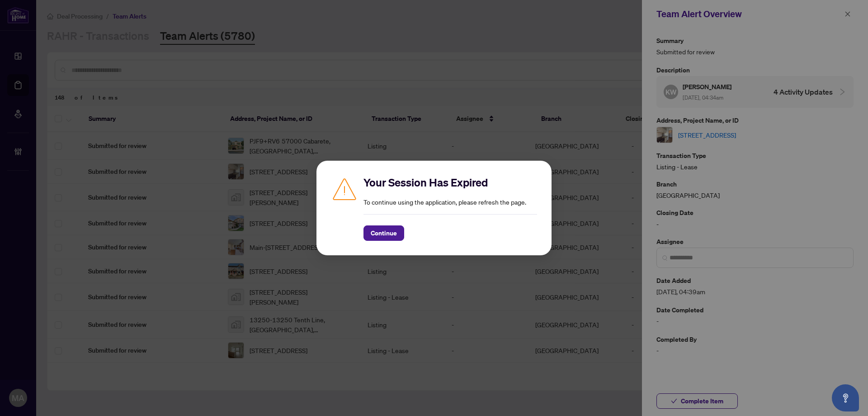  Describe the element at coordinates (344, 188) in the screenshot. I see `img: Caution icon` at that location.